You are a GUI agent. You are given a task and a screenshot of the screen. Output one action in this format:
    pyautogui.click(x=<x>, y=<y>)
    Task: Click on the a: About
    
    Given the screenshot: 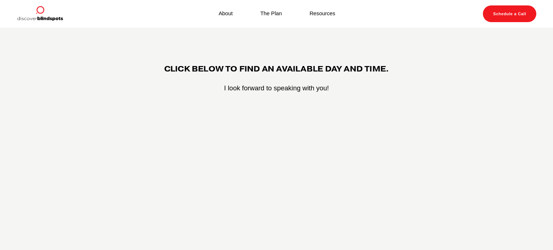 What is the action you would take?
    pyautogui.click(x=226, y=14)
    